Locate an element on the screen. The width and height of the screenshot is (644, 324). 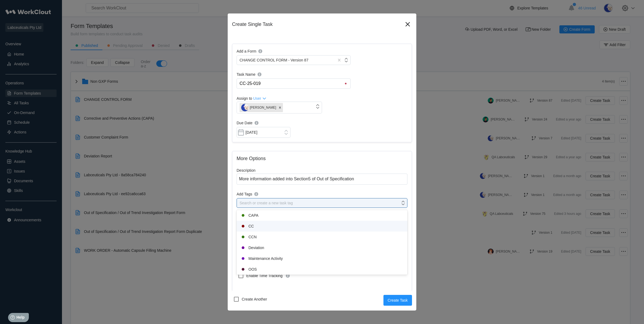
label: Add Tags is located at coordinates (322, 195).